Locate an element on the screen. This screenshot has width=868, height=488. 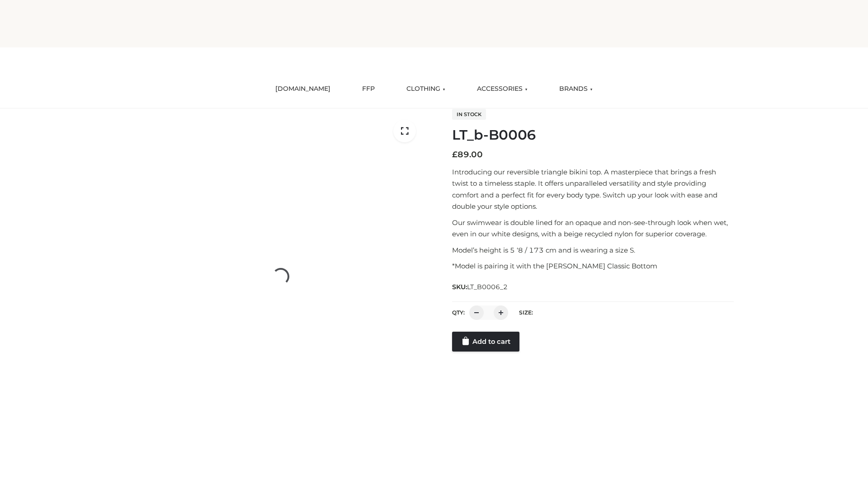
label: Size: is located at coordinates (526, 313).